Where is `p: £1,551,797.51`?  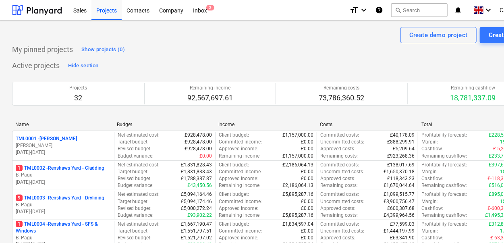 p: £1,551,797.51 is located at coordinates (196, 231).